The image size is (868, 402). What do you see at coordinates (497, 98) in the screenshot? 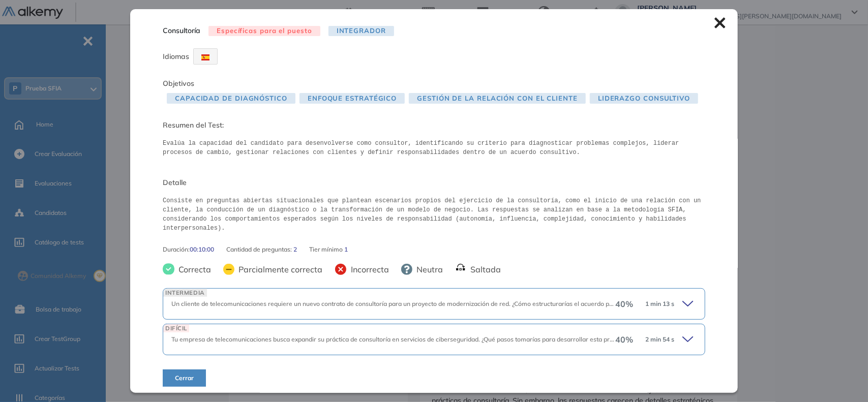
I see `span: Gestión de la Relación con el Cliente` at bounding box center [497, 98].